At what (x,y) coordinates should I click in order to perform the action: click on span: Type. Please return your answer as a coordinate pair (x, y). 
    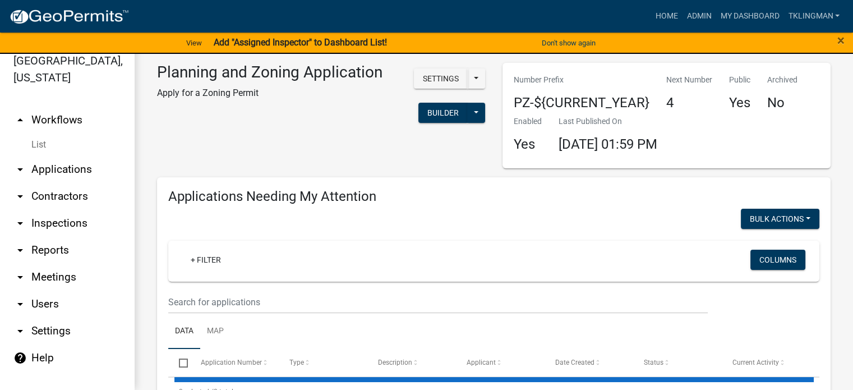
    Looking at the image, I should click on (297, 362).